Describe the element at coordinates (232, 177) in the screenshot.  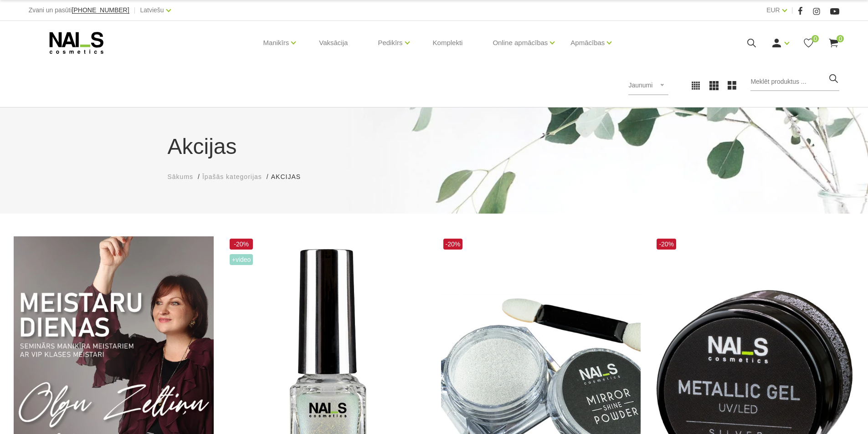
I see `span: Īpašās kategorijas` at that location.